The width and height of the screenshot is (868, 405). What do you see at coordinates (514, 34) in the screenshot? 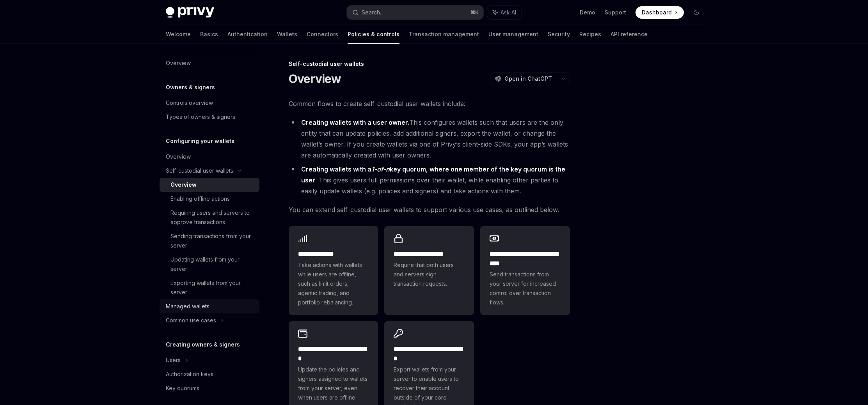
I see `a: User management` at bounding box center [514, 34].